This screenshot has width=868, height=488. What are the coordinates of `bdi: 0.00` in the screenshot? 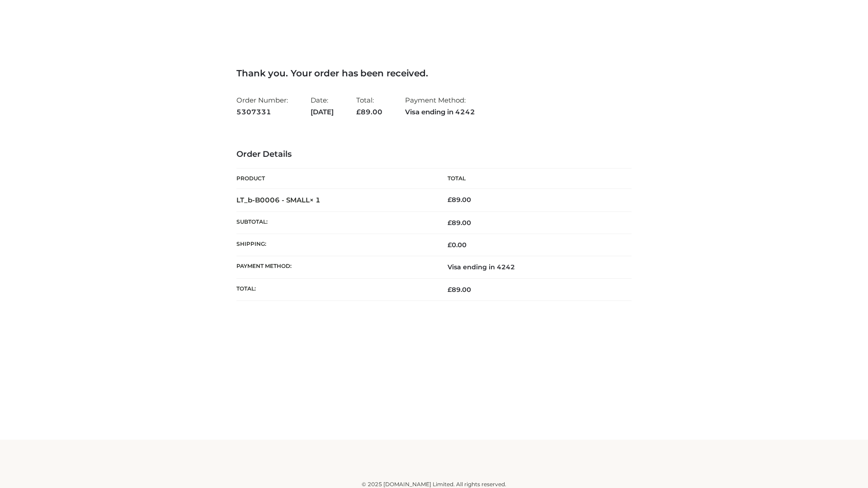 It's located at (457, 245).